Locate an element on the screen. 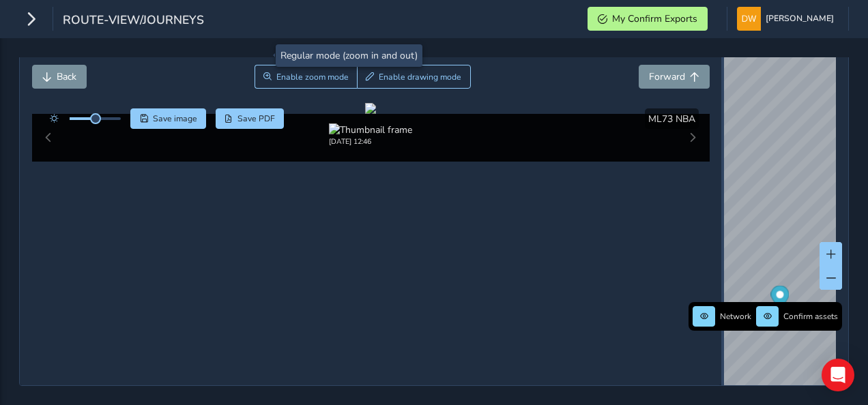 This screenshot has height=405, width=868. span: ML73 NBA is located at coordinates (671, 119).